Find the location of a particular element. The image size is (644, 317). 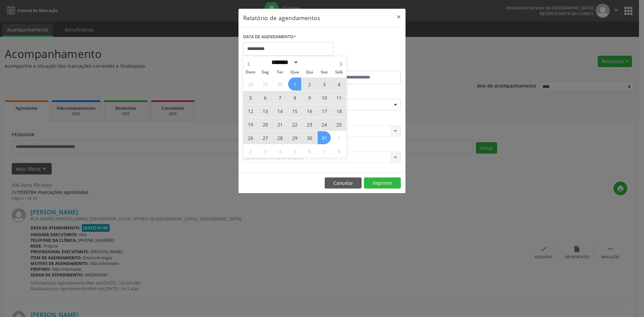

span: Outubro 14, 2025 is located at coordinates (280, 110).